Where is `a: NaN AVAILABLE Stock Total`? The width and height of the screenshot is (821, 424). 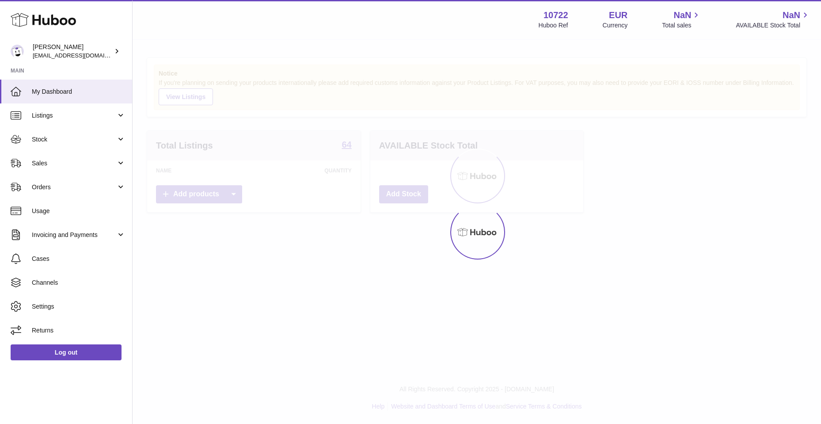 a: NaN AVAILABLE Stock Total is located at coordinates (773, 19).